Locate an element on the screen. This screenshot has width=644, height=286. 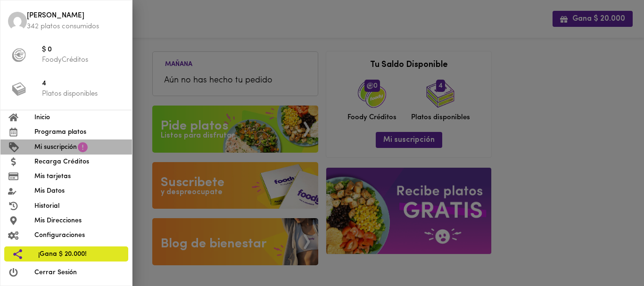
img: platos_menu.png is located at coordinates (19, 89).